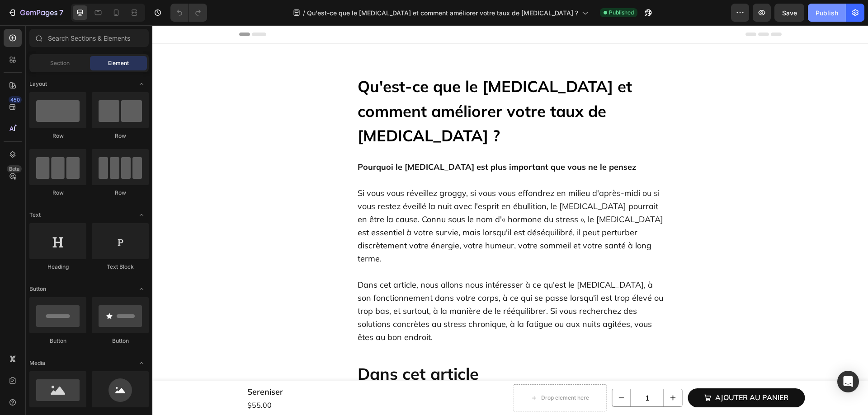 The image size is (868, 415). What do you see at coordinates (113, 380) in the screenshot?
I see `div: $55.00` at bounding box center [113, 380].